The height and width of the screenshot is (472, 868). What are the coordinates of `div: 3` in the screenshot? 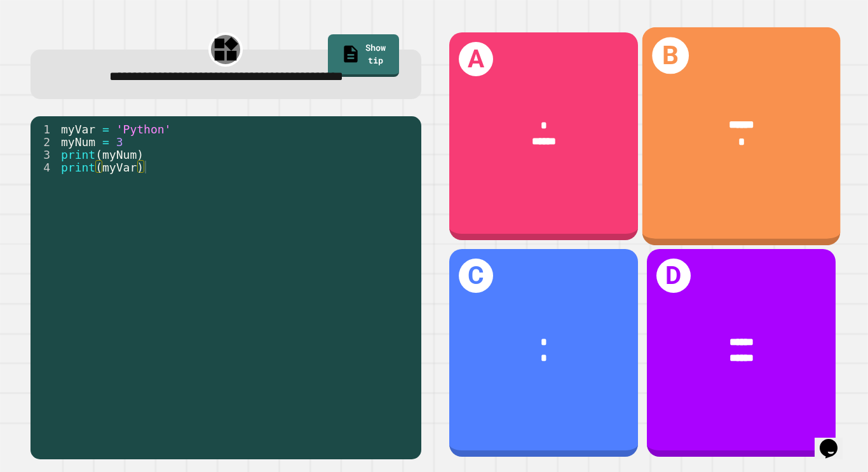 It's located at (45, 154).